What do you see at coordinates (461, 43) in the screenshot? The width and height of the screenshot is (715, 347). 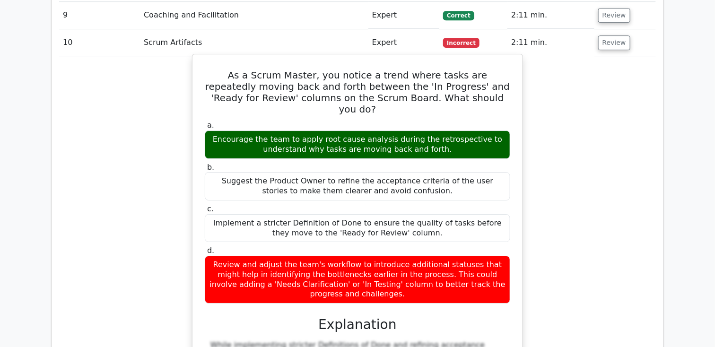 I see `span: Incorrect` at bounding box center [461, 43].